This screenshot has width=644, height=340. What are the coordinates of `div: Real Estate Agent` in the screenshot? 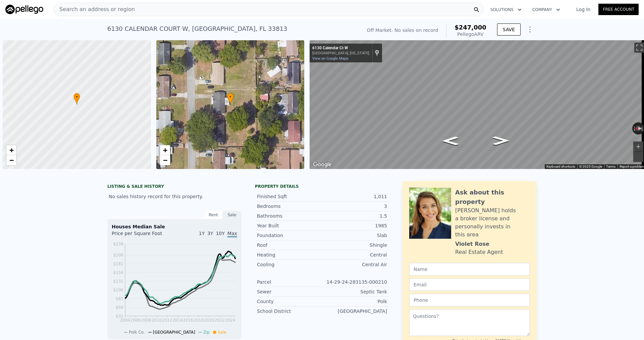 It's located at (479, 252).